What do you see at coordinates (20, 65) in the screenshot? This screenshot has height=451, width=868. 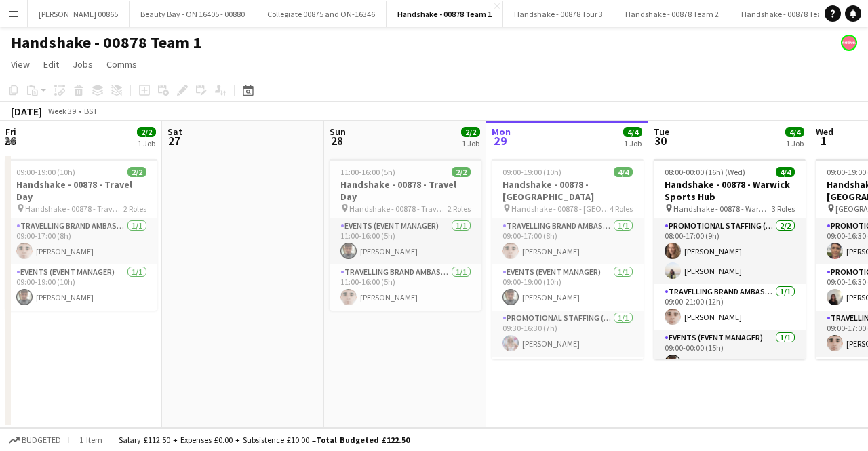 I see `a: View` at bounding box center [20, 65].